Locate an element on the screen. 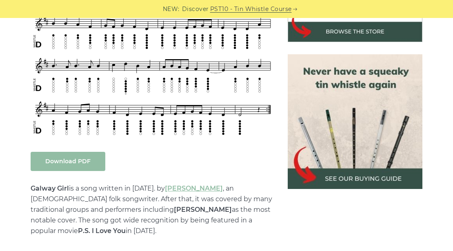  span: NEW: is located at coordinates (171, 9).